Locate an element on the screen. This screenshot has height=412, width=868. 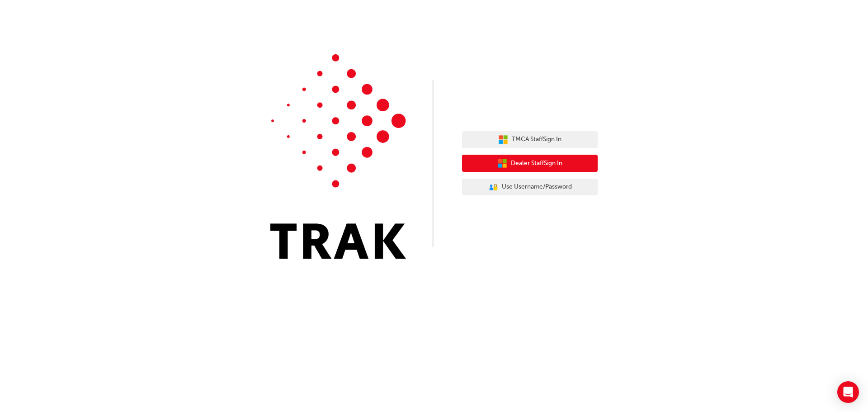
span: Dealer Staff Sign In is located at coordinates (537, 163).